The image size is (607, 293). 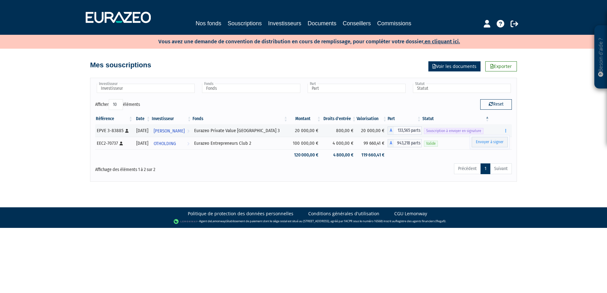 I want to click on th: Investisseur: activer pour trier la colonne par ordre croissant, so click(x=172, y=119).